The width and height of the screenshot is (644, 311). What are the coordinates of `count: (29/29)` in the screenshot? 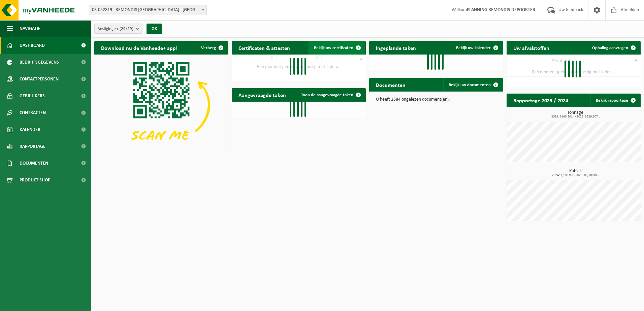 It's located at (126, 29).